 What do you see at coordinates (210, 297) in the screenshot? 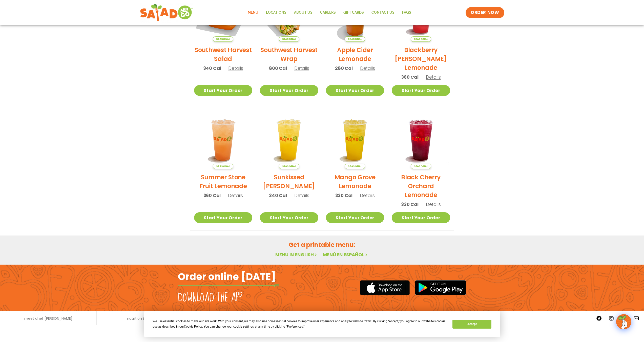
I see `h2: Download the app` at bounding box center [210, 297].